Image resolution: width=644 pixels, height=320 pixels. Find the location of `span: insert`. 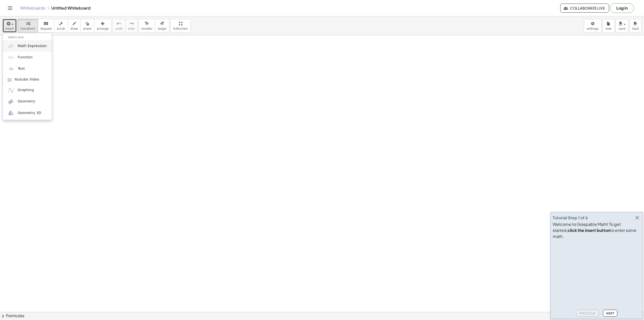

span: insert is located at coordinates (10, 29).